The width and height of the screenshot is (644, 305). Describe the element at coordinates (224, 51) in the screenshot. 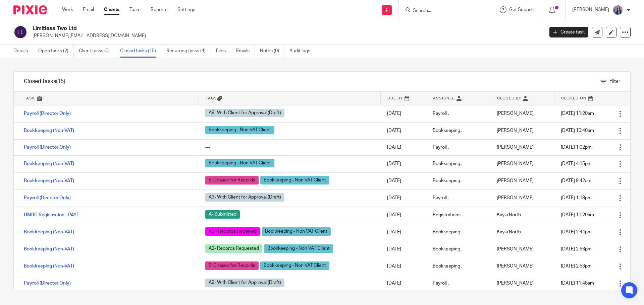

I see `a: Files` at that location.